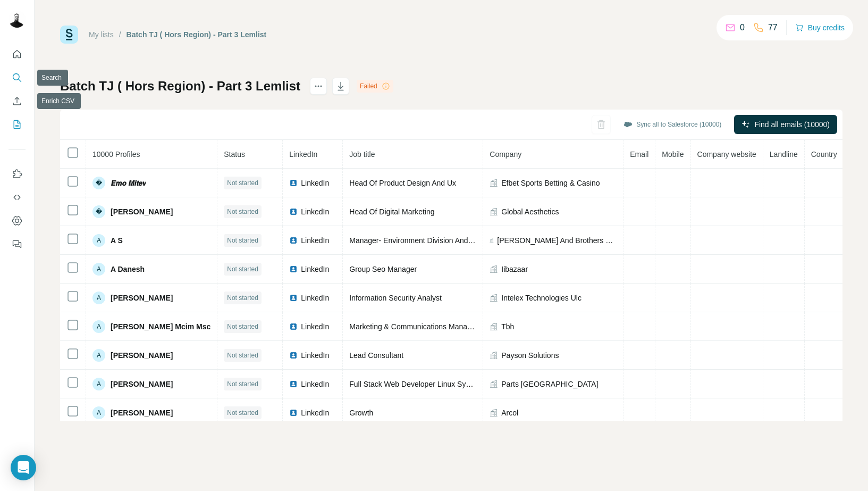 The height and width of the screenshot is (491, 868). What do you see at coordinates (506, 154) in the screenshot?
I see `span: Company` at bounding box center [506, 154].